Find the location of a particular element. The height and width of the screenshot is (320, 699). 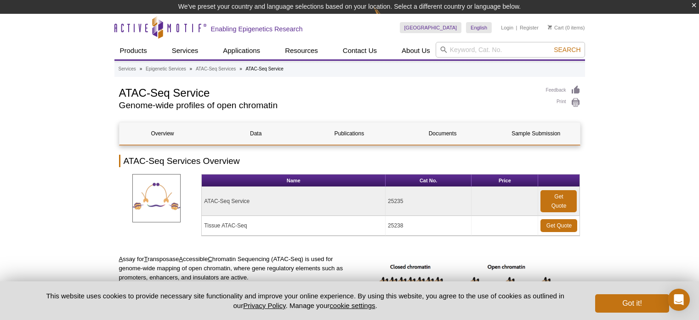

a: Documents is located at coordinates (443, 133).